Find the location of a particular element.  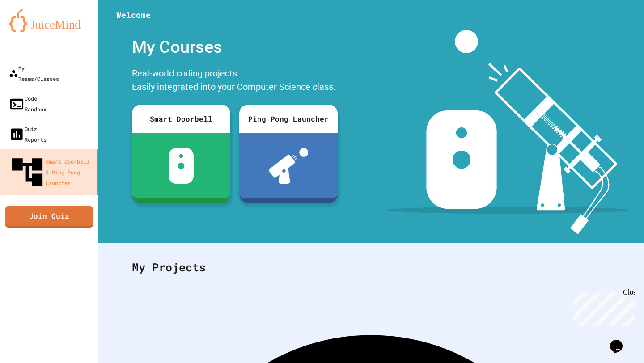

div: Ping Pong Launcher is located at coordinates (289, 119).